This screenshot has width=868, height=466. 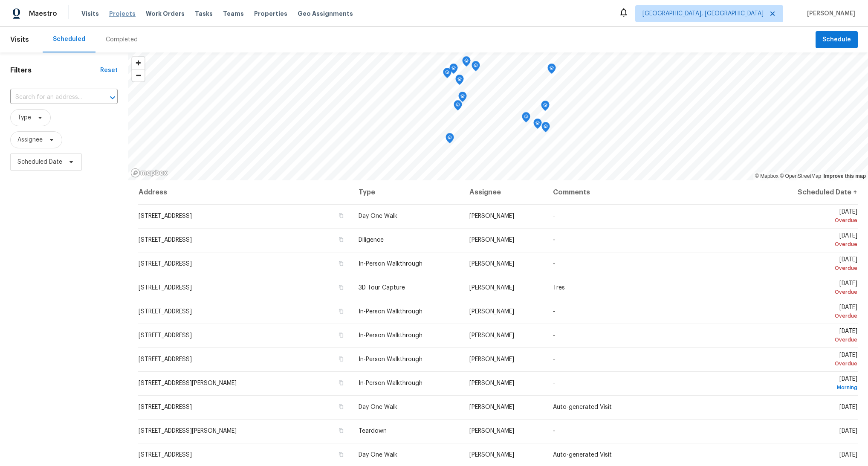 What do you see at coordinates (138, 75) in the screenshot?
I see `span: Zoom out` at bounding box center [138, 75].